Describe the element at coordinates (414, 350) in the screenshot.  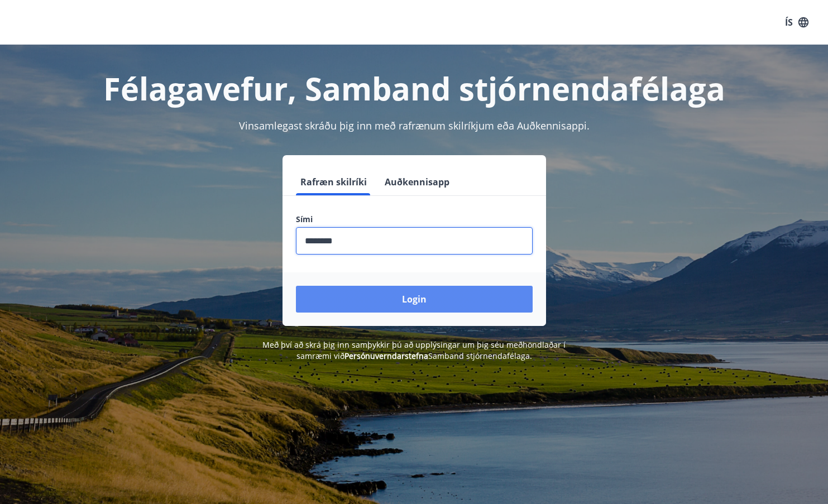
I see `span: Með því að skrá þig inn samþykkir þú að upplýsingar um þig séu meðhöndlaðar í samræmi við Samband...` at that location.